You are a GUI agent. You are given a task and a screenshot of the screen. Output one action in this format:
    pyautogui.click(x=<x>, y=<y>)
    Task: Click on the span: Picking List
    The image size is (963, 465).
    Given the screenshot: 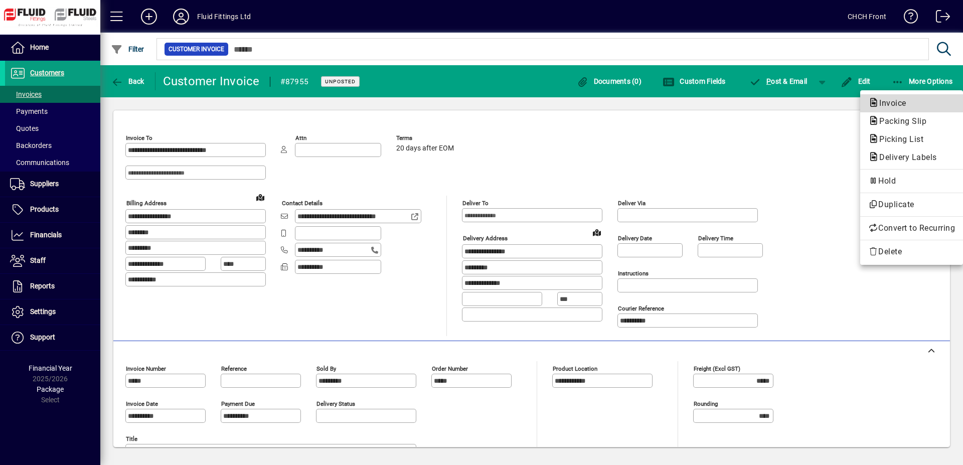 What is the action you would take?
    pyautogui.click(x=898, y=139)
    